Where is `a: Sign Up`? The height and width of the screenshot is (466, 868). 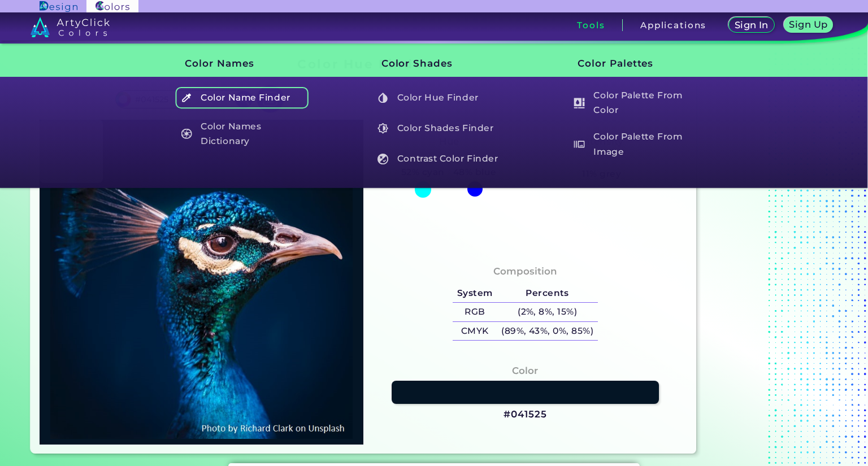
a: Sign Up is located at coordinates (808, 24).